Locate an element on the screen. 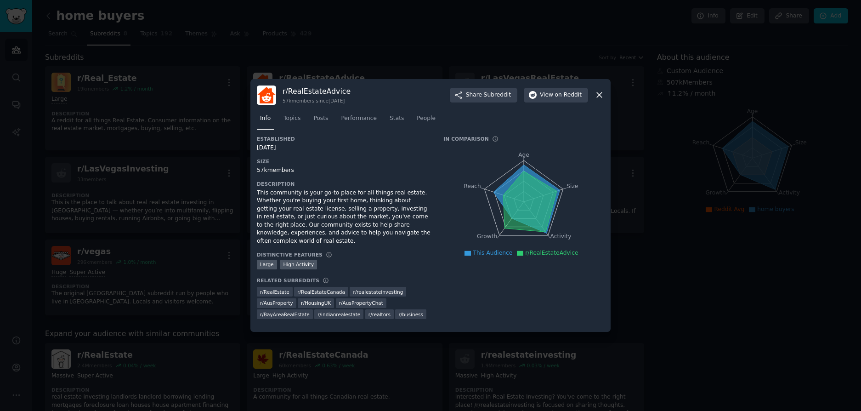 This screenshot has height=411, width=861. img: RealEstateAdvice is located at coordinates (266, 95).